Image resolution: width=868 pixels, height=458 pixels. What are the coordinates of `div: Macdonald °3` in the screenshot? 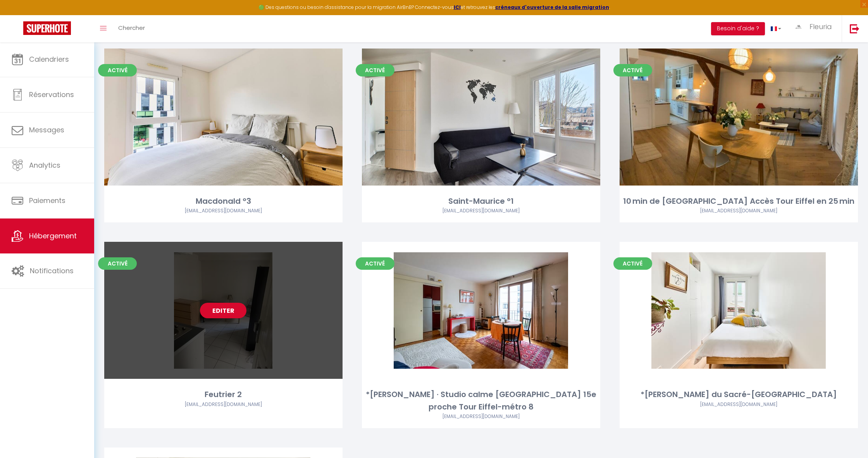 It's located at (224, 201).